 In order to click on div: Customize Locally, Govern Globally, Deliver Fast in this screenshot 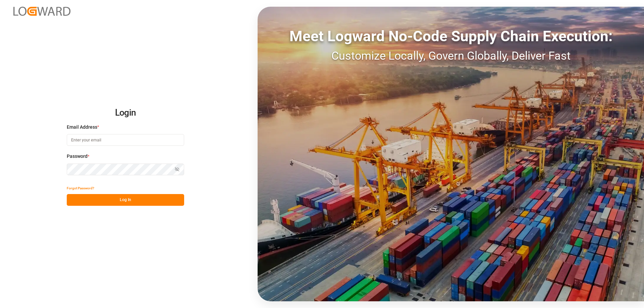, I will do `click(450, 56)`.